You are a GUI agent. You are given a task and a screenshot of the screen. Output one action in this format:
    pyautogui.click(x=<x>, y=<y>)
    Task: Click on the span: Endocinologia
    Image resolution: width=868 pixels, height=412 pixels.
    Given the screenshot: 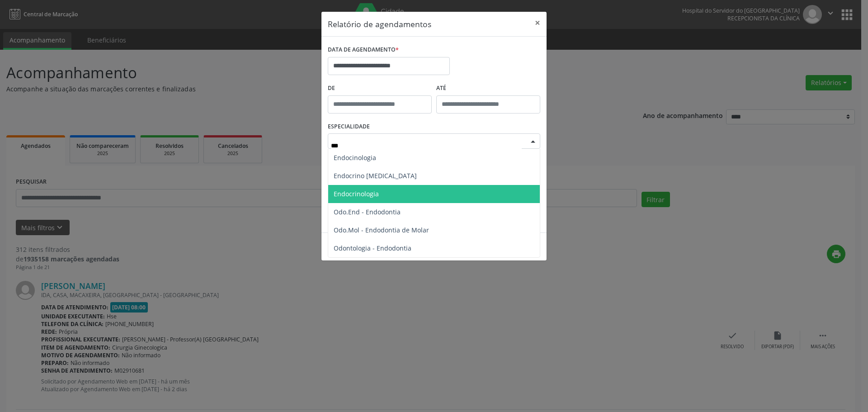 What is the action you would take?
    pyautogui.click(x=355, y=157)
    